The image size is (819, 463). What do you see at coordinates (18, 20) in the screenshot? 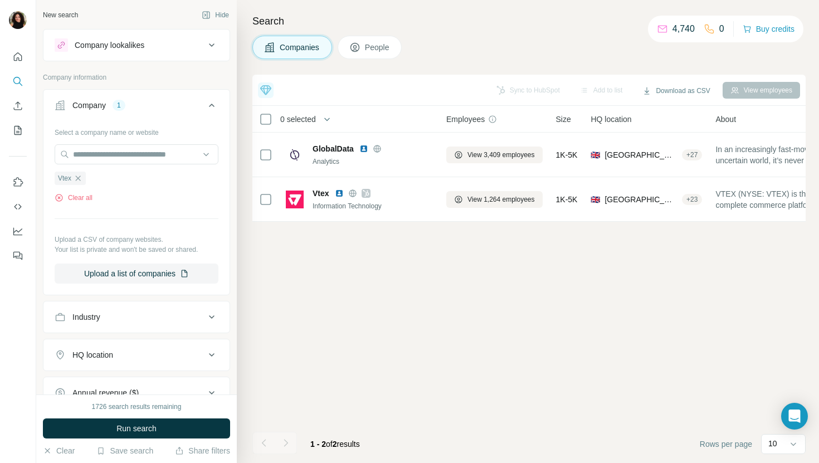
I see `img: Avatar` at bounding box center [18, 20].